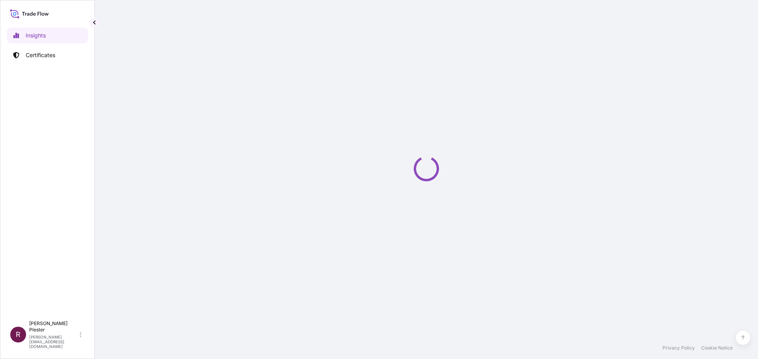  What do you see at coordinates (678, 348) in the screenshot?
I see `p: Privacy Policy` at bounding box center [678, 348].